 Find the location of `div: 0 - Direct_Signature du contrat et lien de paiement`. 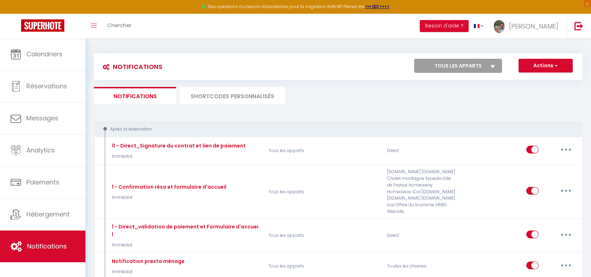

div: 0 - Direct_Signature du contrat et lien de paiement is located at coordinates (178, 146).